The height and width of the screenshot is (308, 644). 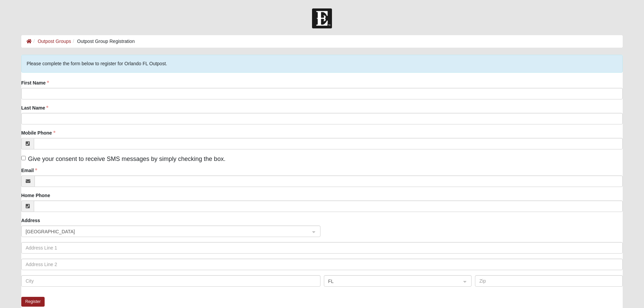 What do you see at coordinates (33, 301) in the screenshot?
I see `button: Register` at bounding box center [33, 301].